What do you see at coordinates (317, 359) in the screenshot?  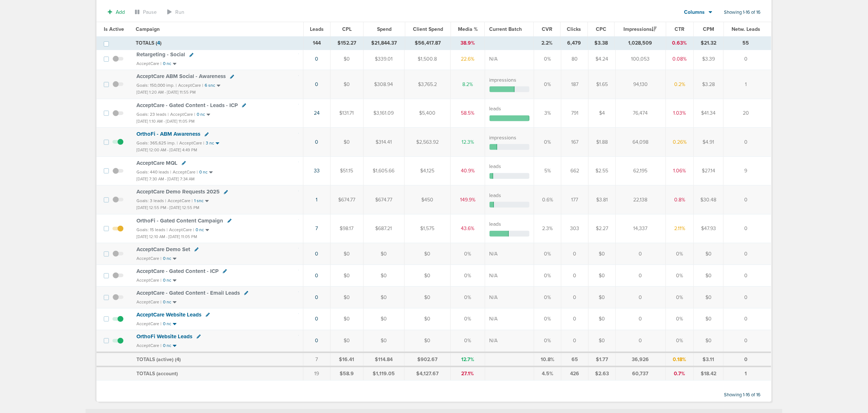 I see `td: 7` at bounding box center [317, 359].